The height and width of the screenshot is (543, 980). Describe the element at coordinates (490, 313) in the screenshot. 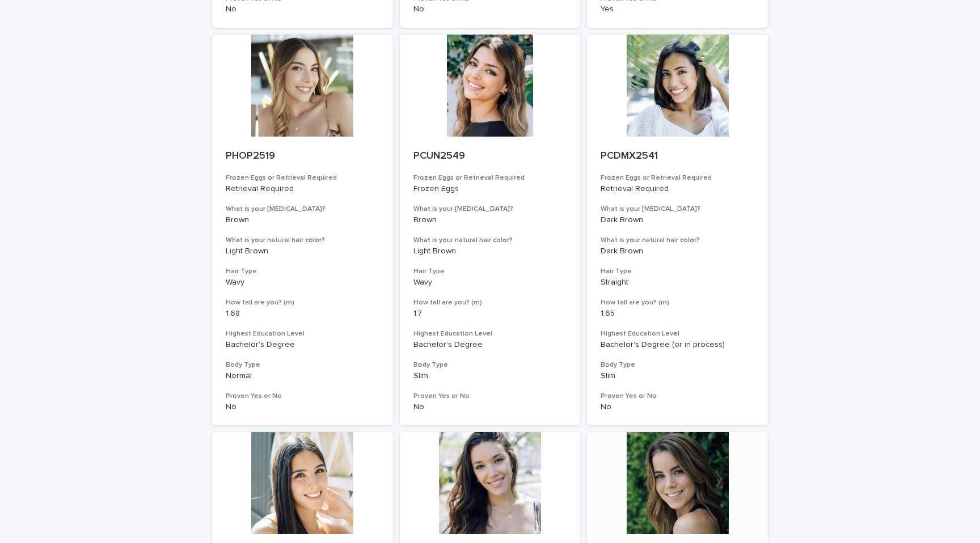

I see `p: 1.7` at that location.